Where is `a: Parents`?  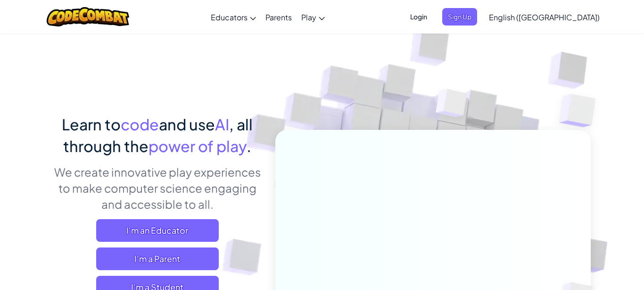 a: Parents is located at coordinates (279, 17).